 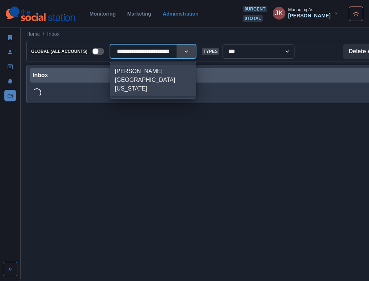 What do you see at coordinates (59, 51) in the screenshot?
I see `span: Global (All Accounts)` at bounding box center [59, 51].